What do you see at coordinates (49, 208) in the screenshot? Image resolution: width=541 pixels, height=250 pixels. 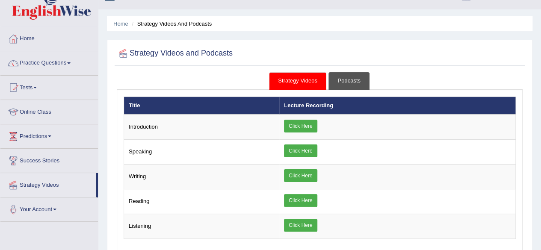 I see `a: Your Account` at bounding box center [49, 208].